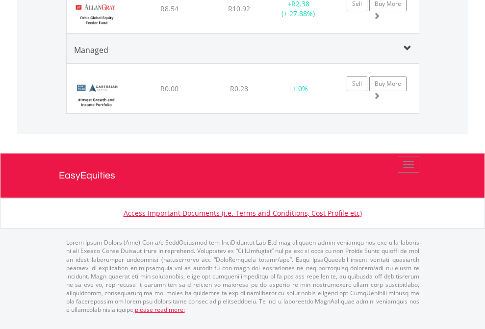 The image size is (485, 329). I want to click on div: + 0%, so click(300, 89).